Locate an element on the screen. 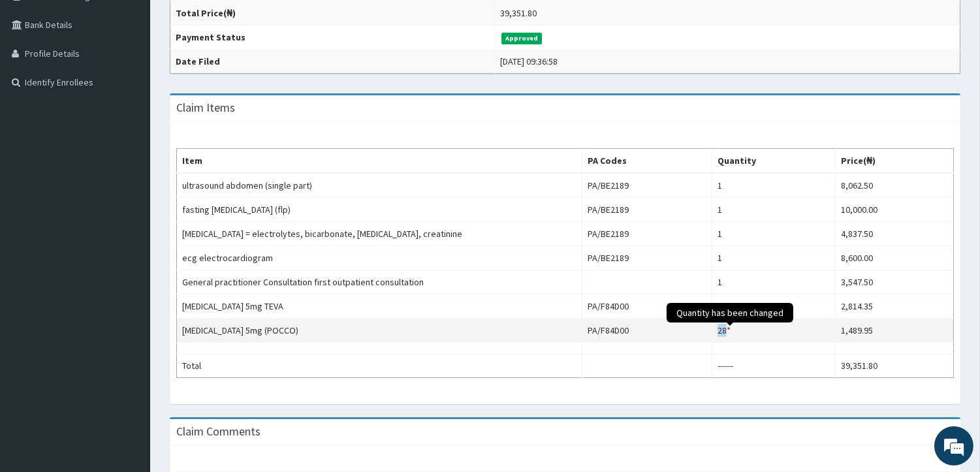 The height and width of the screenshot is (472, 980). th: Price(₦) is located at coordinates (894, 161).